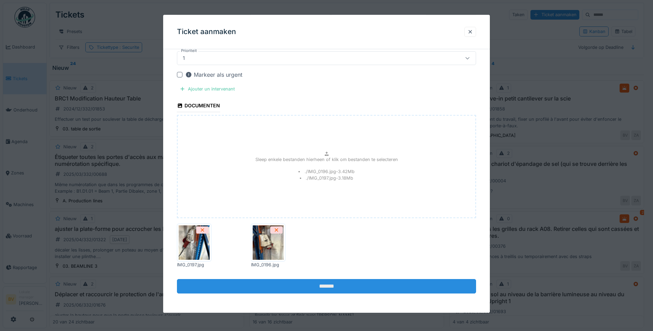 This screenshot has width=653, height=331. Describe the element at coordinates (207, 89) in the screenshot. I see `div: Ajouter un intervenant` at that location.